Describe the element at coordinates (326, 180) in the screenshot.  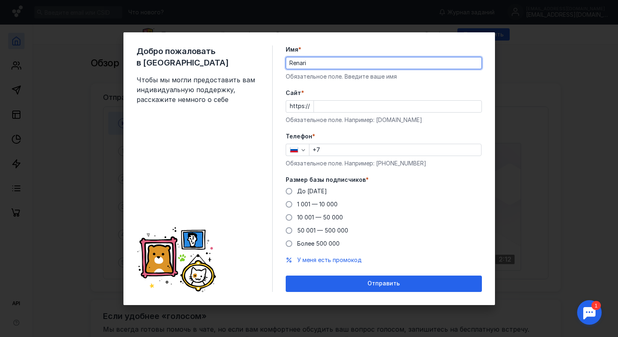
I see `span: Размер базы подписчиков` at that location.